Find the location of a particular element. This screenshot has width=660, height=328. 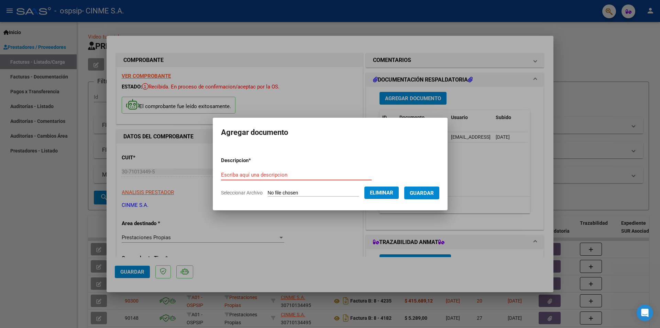

div: Open Intercom Messenger is located at coordinates (645, 313).